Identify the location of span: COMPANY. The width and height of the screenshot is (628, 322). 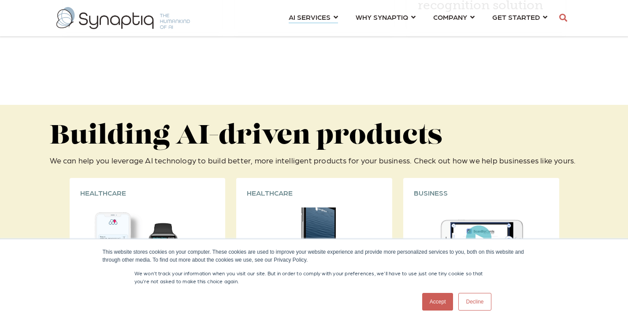
(450, 17).